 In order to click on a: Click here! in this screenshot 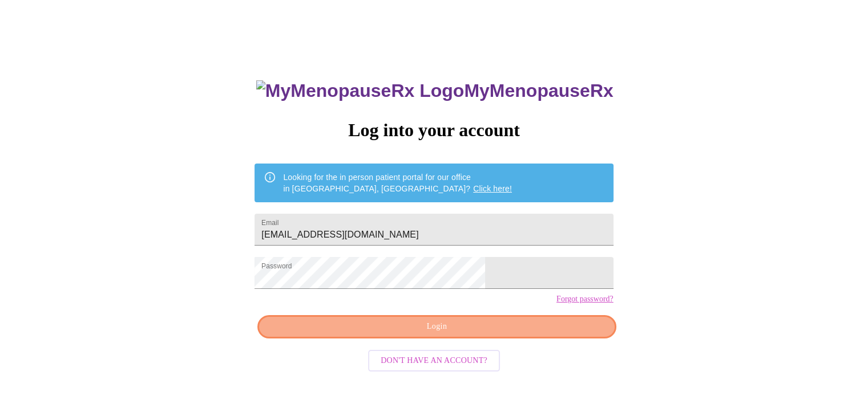, I will do `click(492, 189)`.